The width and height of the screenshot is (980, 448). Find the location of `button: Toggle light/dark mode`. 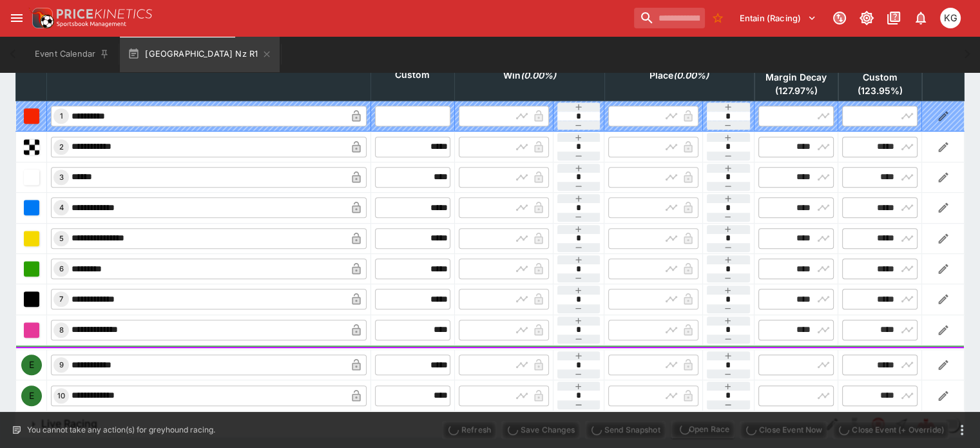

button: Toggle light/dark mode is located at coordinates (867, 18).